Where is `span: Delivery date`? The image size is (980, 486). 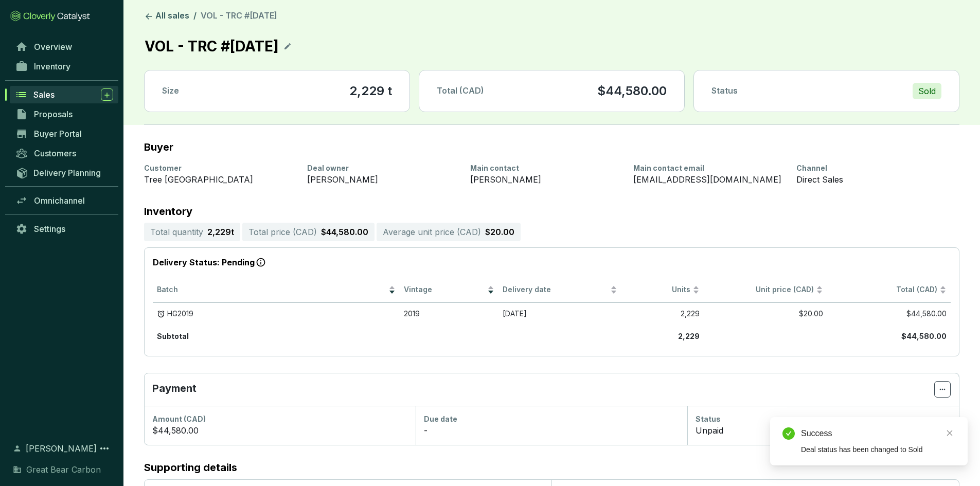
span: Delivery date is located at coordinates (556, 290).